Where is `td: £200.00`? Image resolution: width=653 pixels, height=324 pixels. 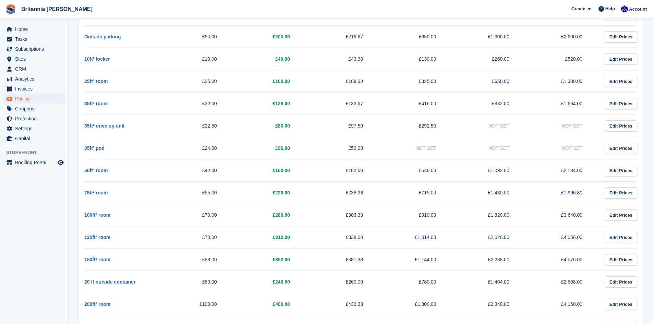 td: £200.00 is located at coordinates (267, 37).